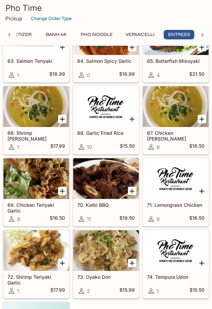  I want to click on div: 73. Oyako Don, so click(106, 251).